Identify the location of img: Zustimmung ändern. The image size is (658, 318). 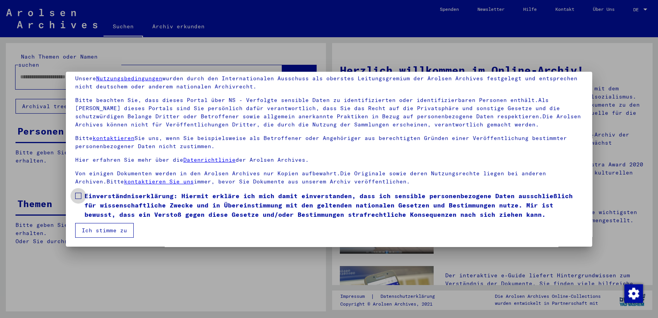
(633, 293).